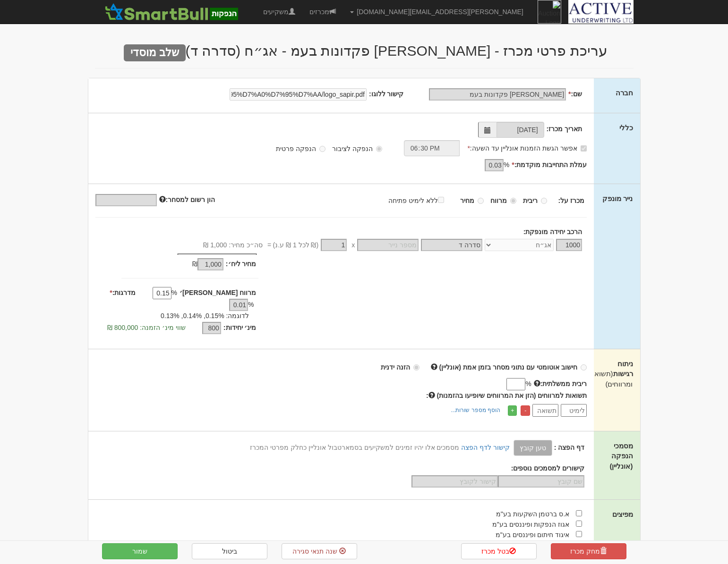 The width and height of the screenshot is (728, 564). I want to click on input: ללא לימיט פתיחה, so click(441, 200).